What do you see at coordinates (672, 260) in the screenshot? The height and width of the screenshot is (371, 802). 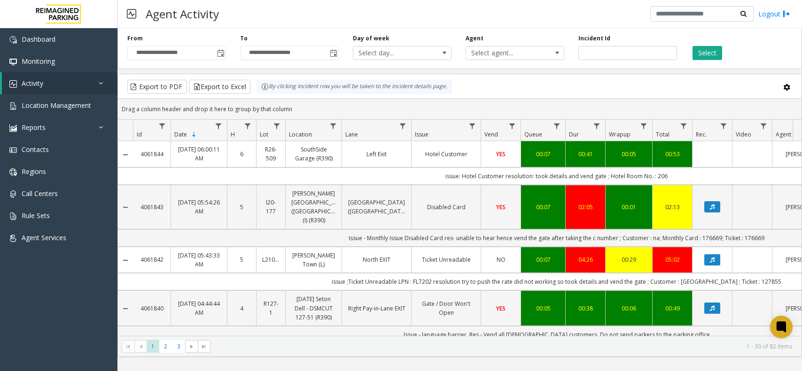 I see `div: 05:02` at bounding box center [672, 260].